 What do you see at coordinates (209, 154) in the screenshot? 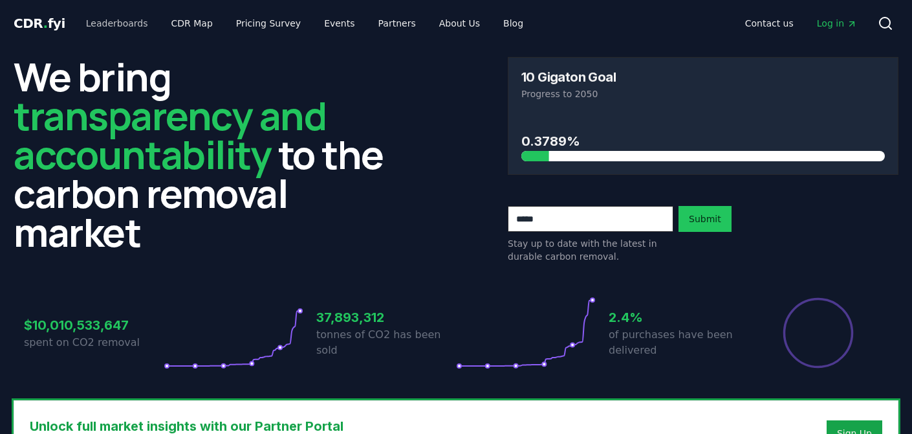
I see `h2: We bring to the carbon removal market` at bounding box center [209, 154].